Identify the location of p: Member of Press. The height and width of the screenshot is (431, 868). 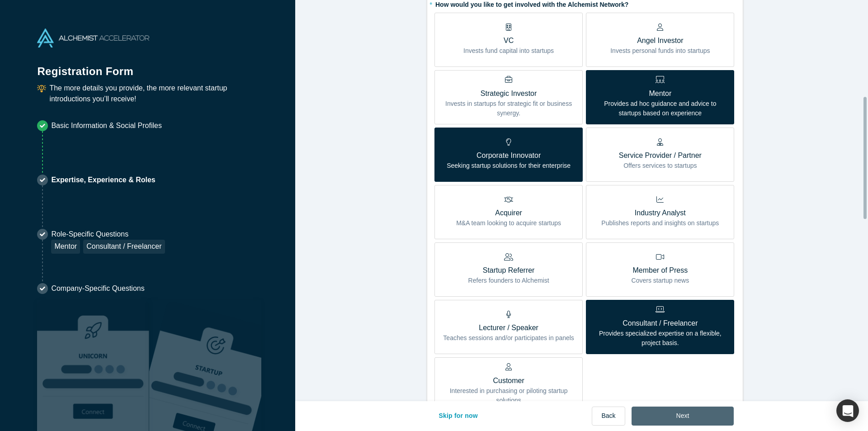
(660, 271).